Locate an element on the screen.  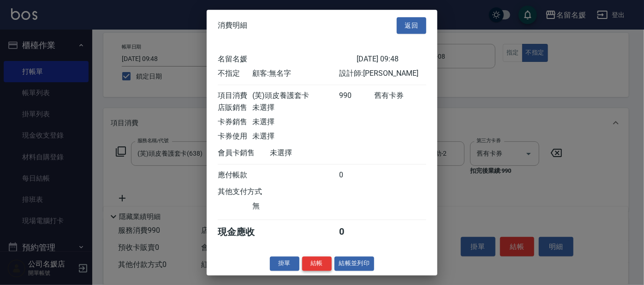
div: 店販銷售 is located at coordinates (235, 107).